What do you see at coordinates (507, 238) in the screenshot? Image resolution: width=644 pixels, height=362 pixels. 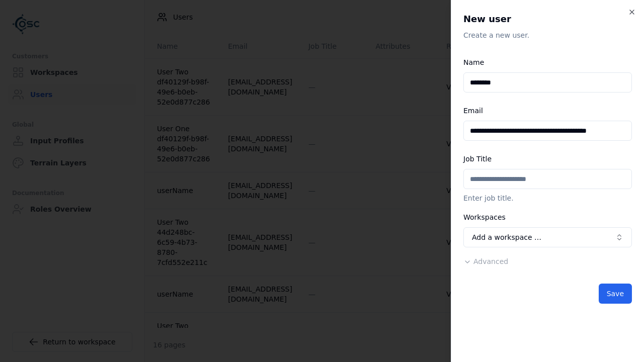 I see `span: Add a workspace …` at bounding box center [507, 238].